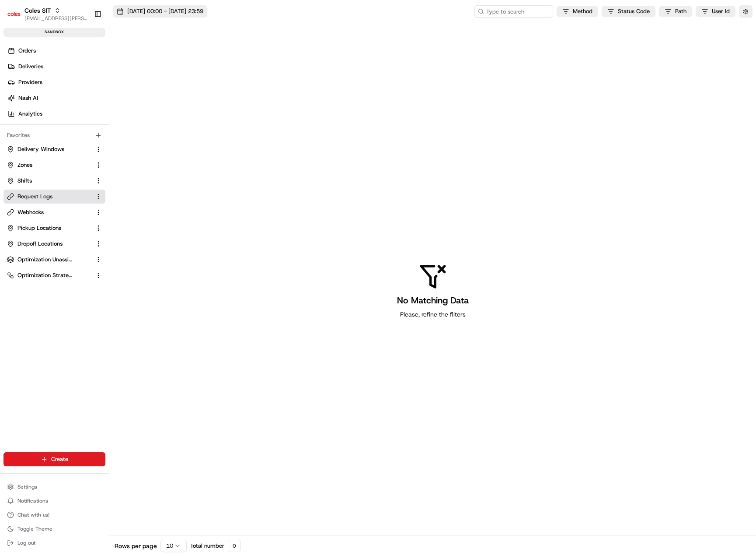 The image size is (756, 556). What do you see at coordinates (55, 196) in the screenshot?
I see `button: Request Logs` at bounding box center [55, 196].